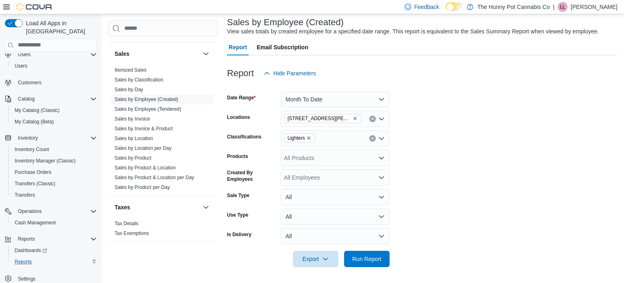 This screenshot has width=624, height=283. What do you see at coordinates (323, 118) in the screenshot?
I see `span: 3476 Glen Erin Dr` at bounding box center [323, 118].